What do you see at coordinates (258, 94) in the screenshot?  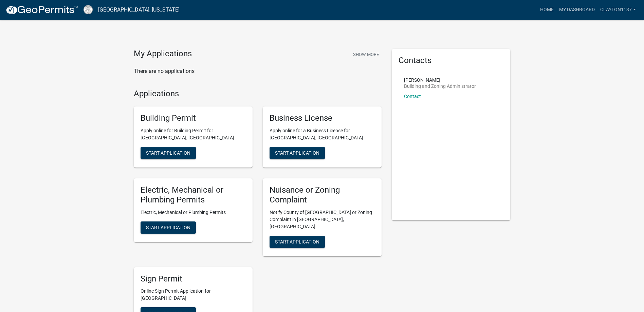 I see `h4: Applications` at bounding box center [258, 94].